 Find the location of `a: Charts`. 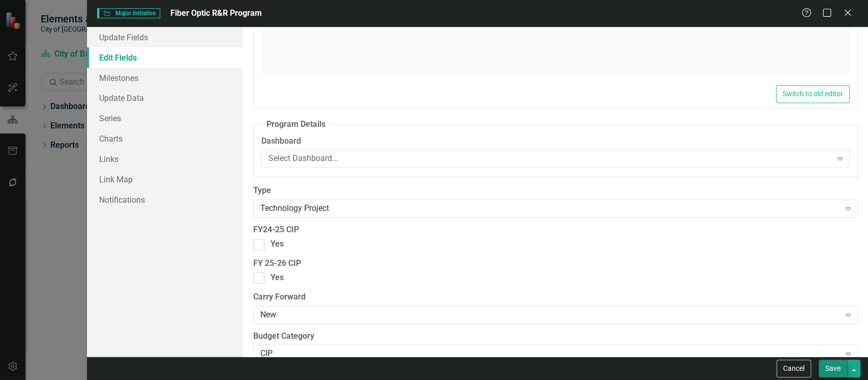

a: Charts is located at coordinates (165, 139).